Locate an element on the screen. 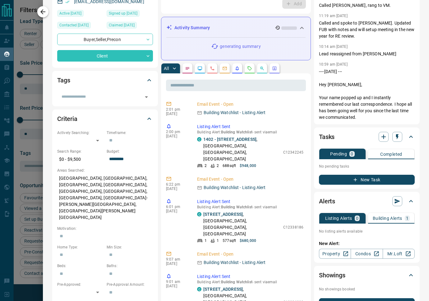 The image size is (429, 301). svg: Notes is located at coordinates (187, 68).